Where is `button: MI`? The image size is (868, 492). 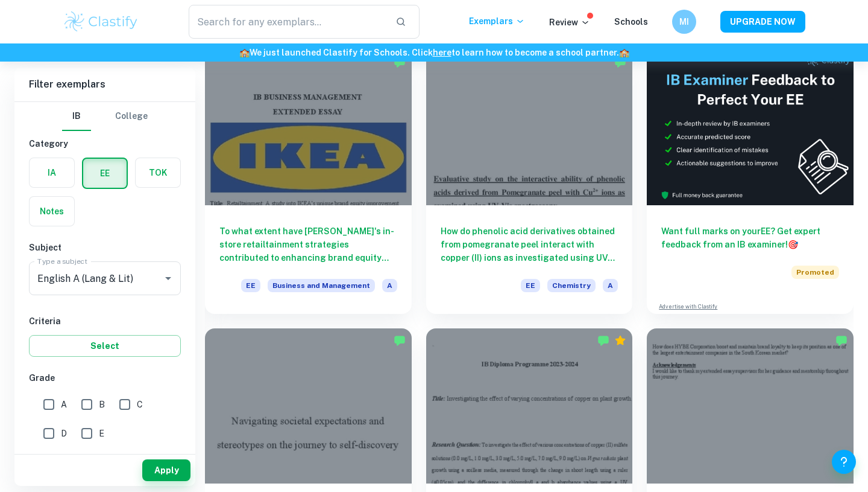 button: MI is located at coordinates (684, 22).